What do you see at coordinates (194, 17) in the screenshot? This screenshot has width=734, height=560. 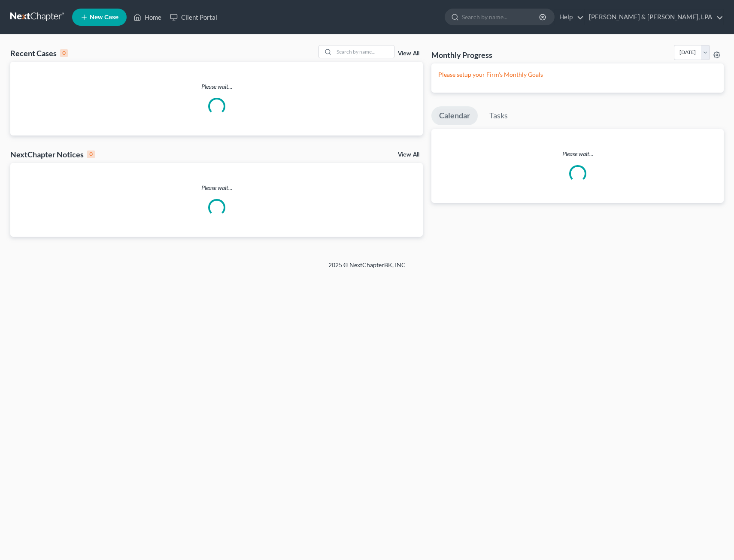 I see `a: Client Portal` at bounding box center [194, 17].